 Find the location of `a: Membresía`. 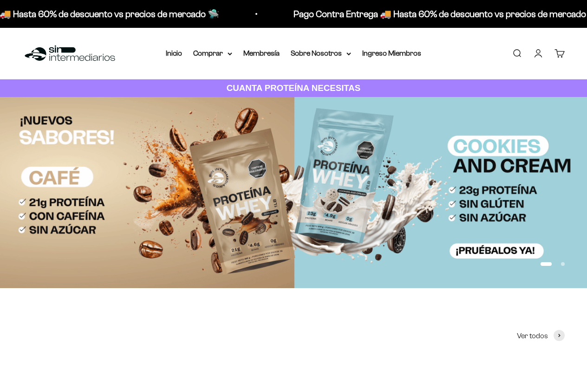

a: Membresía is located at coordinates (261, 53).